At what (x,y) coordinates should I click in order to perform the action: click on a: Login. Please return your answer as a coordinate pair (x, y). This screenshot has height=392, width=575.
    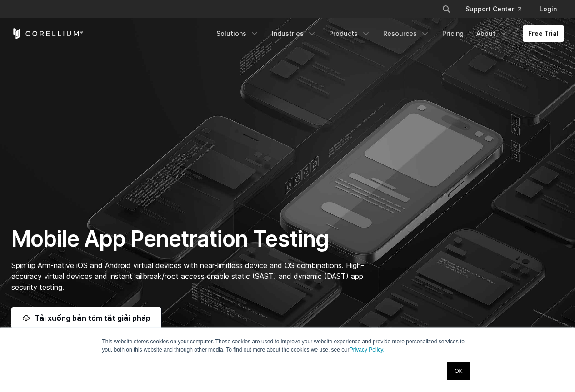
    Looking at the image, I should click on (548, 9).